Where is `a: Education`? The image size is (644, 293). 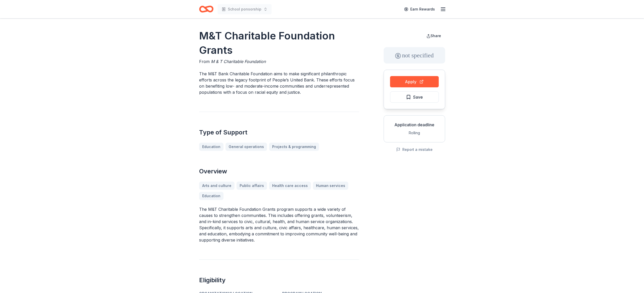 a: Education is located at coordinates (211, 147).